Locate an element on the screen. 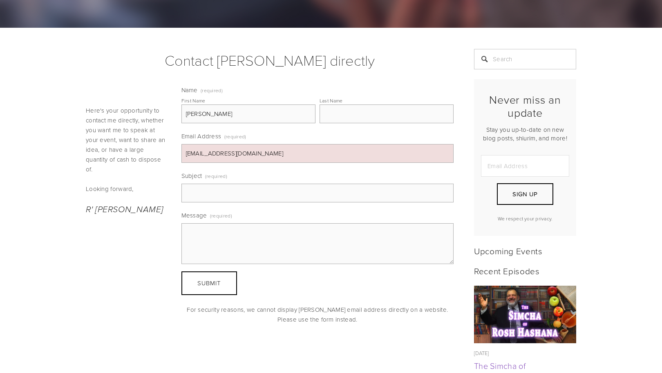  p: Stay you up-to-date on new blog posts, shiurim, and more! is located at coordinates (525, 134).